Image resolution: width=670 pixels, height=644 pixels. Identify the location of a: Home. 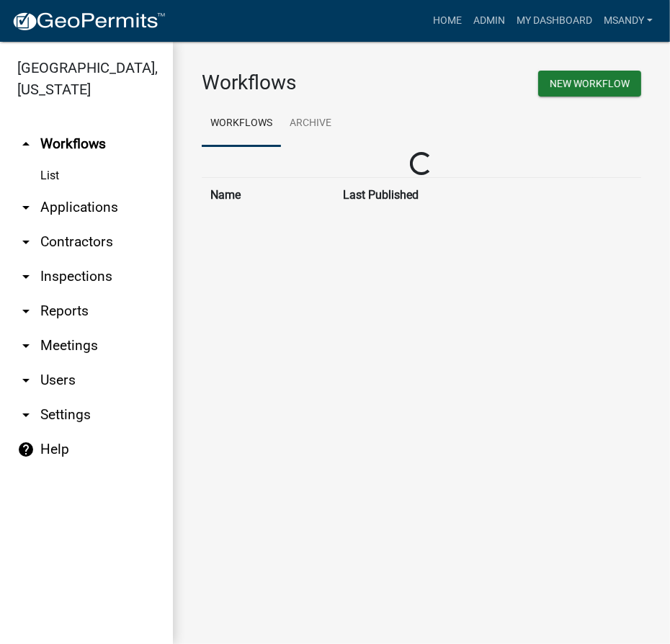
(447, 21).